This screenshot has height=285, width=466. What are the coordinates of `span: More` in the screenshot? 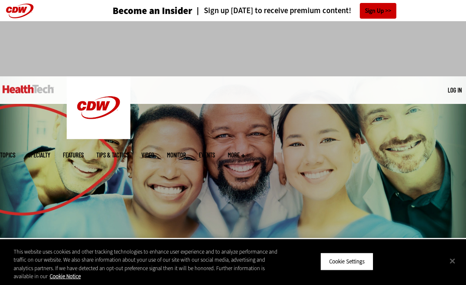 It's located at (236, 155).